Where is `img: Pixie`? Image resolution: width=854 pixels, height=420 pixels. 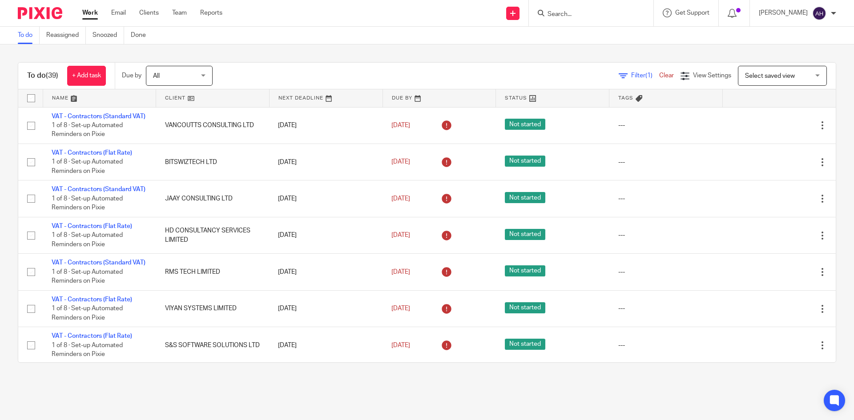 img: Pixie is located at coordinates (40, 13).